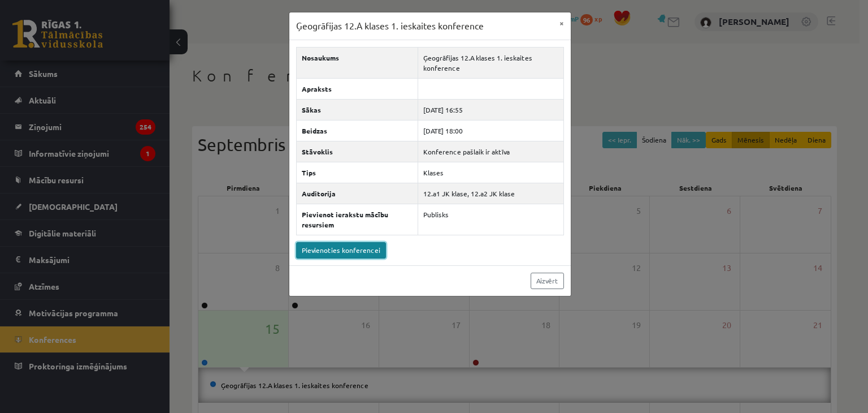  What do you see at coordinates (491, 151) in the screenshot?
I see `td: Konference pašlaik ir aktīva` at bounding box center [491, 151].